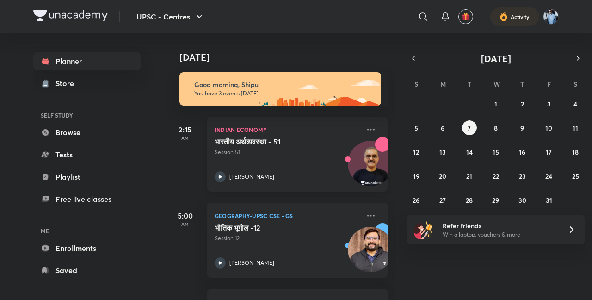 The width and height of the screenshot is (592, 300). I want to click on button: October 13, 2025, so click(443, 152).